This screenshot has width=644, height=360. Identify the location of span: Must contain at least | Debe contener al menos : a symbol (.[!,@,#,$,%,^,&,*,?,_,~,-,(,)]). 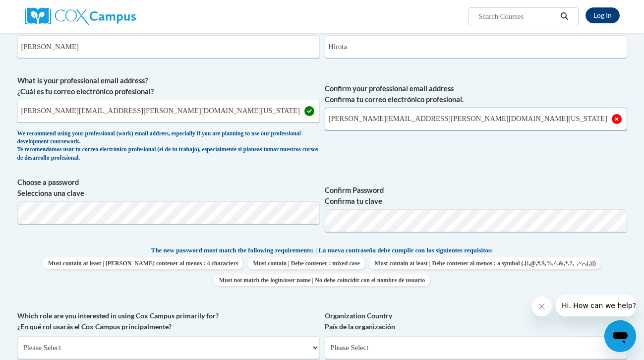
(485, 263).